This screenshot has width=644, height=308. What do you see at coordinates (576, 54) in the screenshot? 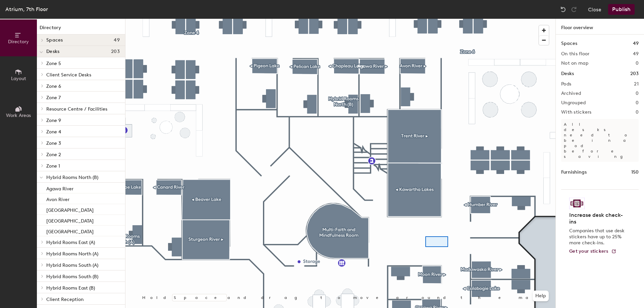
I see `h2: On this floor` at bounding box center [576, 54].